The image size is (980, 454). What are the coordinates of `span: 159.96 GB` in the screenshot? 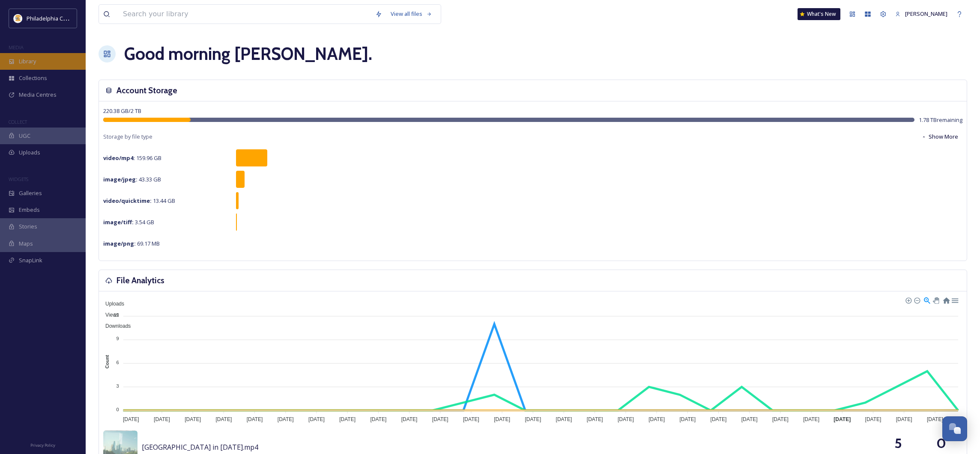 It's located at (132, 158).